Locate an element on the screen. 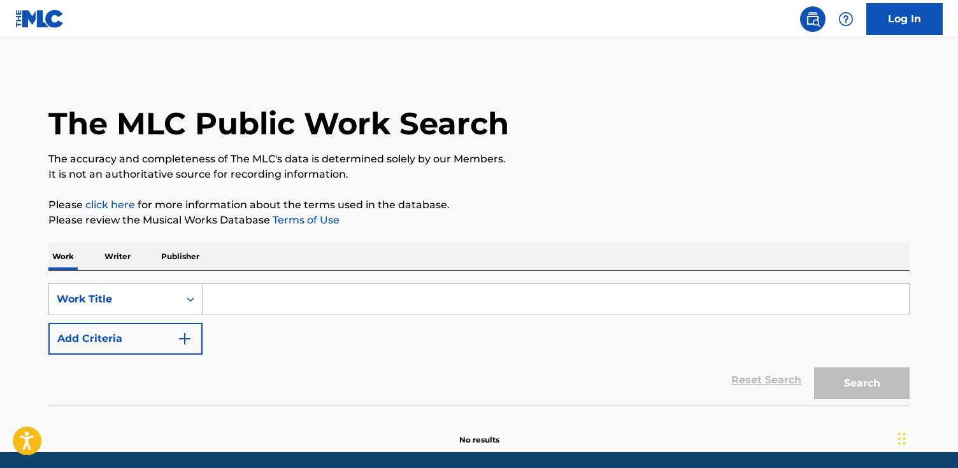 This screenshot has width=958, height=468. a: Terms of Use is located at coordinates (304, 220).